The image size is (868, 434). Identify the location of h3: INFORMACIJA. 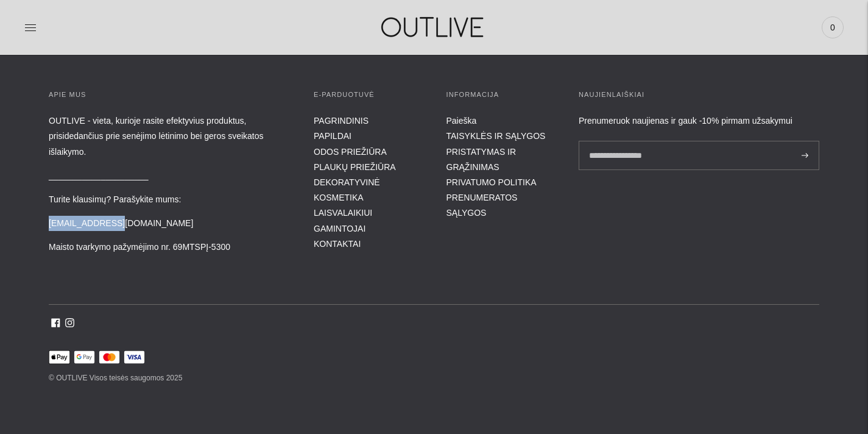
(501, 95).